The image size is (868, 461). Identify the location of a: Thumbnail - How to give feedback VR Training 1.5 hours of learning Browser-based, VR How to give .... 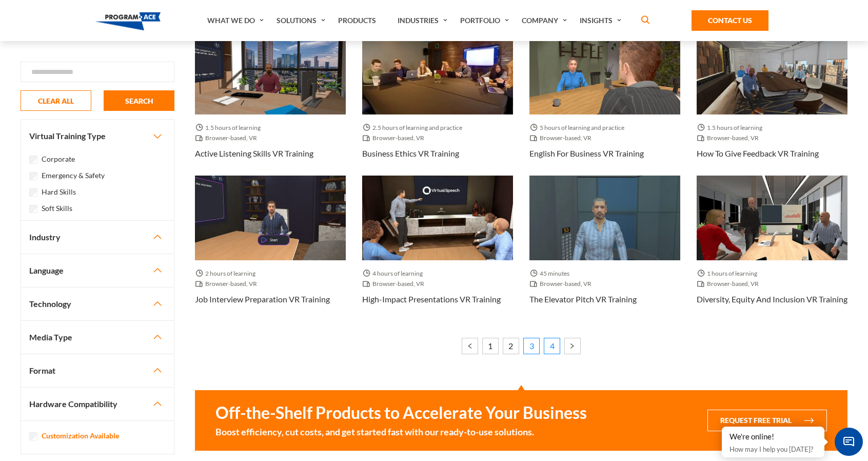
(772, 102).